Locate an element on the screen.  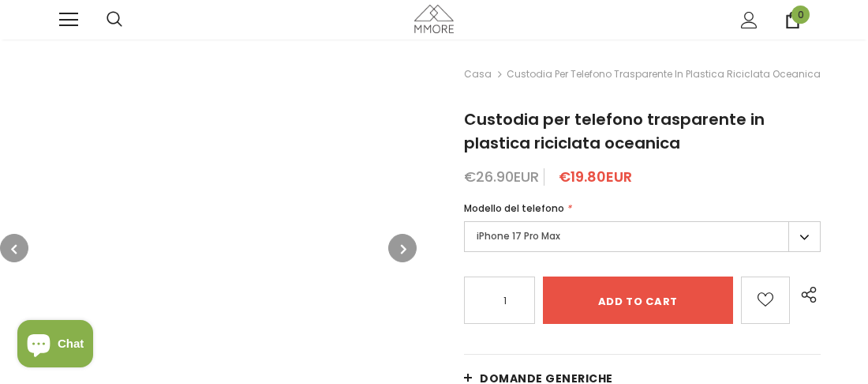
a: 0 is located at coordinates (793, 19).